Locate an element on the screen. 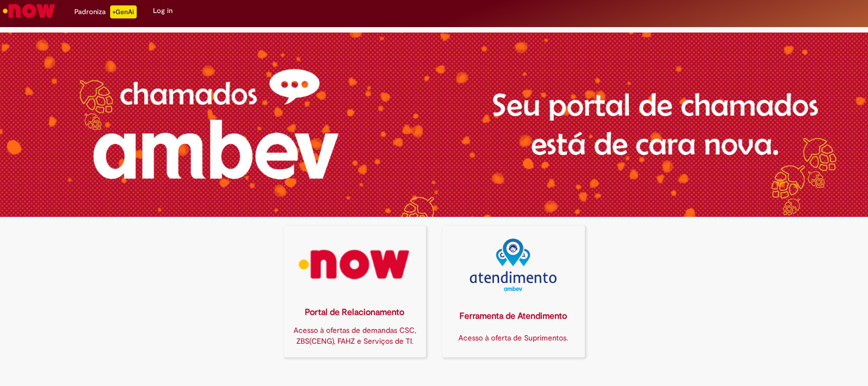  div: Ferramenta de Atendimento is located at coordinates (514, 316).